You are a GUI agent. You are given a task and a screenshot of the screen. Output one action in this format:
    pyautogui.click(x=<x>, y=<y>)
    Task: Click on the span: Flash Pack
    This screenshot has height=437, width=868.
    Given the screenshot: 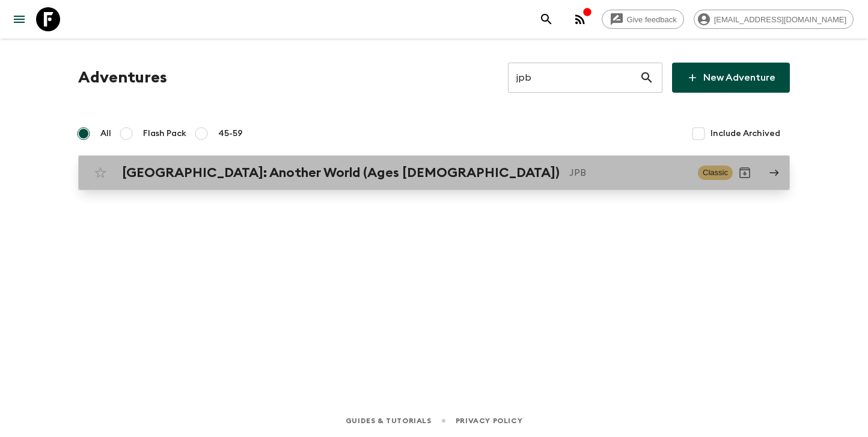 What is the action you would take?
    pyautogui.click(x=165, y=133)
    